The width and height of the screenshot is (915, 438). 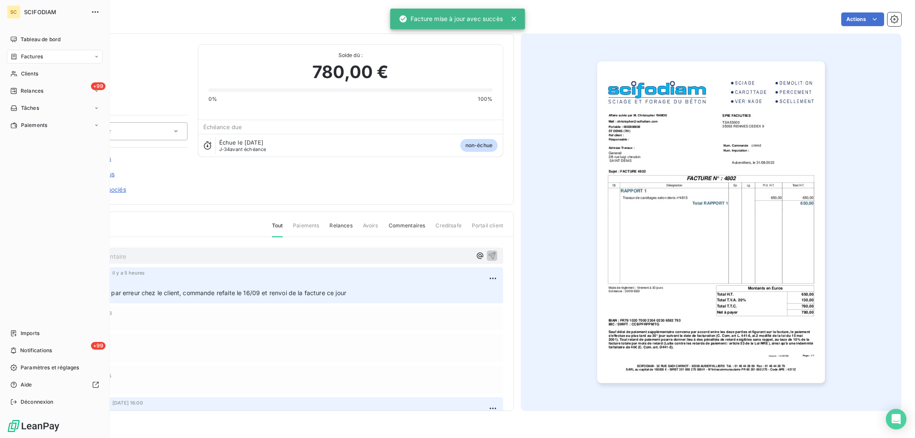 I want to click on span: Commentaires, so click(x=407, y=229).